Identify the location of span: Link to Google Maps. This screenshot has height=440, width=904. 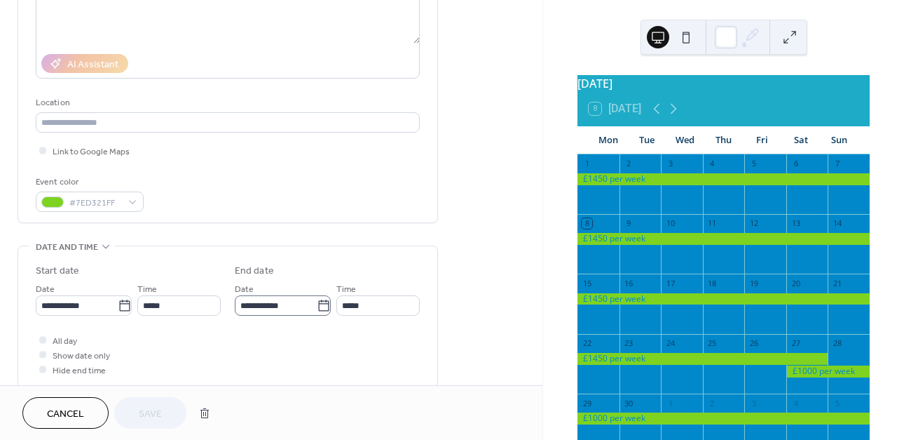
(91, 151).